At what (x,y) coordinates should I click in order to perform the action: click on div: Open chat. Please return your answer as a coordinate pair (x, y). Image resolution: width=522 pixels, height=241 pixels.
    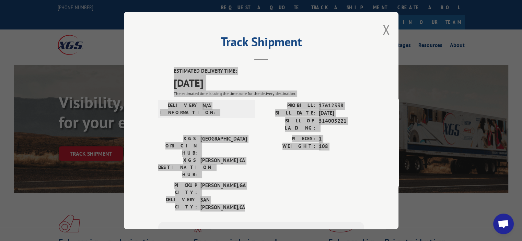
    Looking at the image, I should click on (504, 224).